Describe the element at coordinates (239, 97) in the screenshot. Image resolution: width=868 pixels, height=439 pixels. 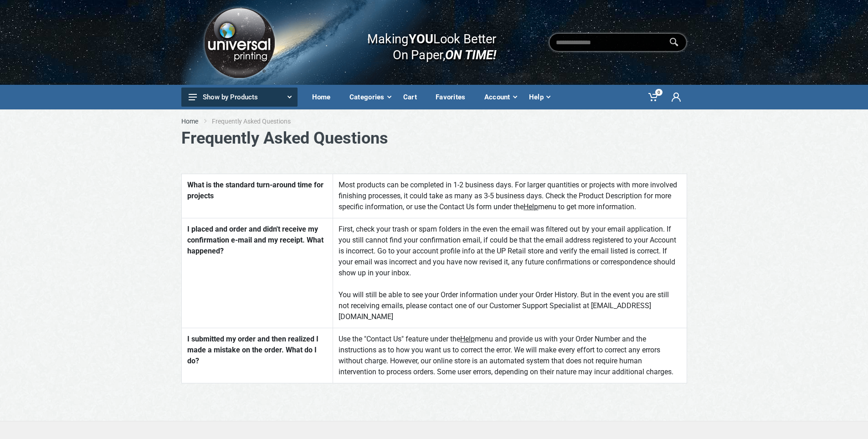
I see `button: Show by Products` at that location.